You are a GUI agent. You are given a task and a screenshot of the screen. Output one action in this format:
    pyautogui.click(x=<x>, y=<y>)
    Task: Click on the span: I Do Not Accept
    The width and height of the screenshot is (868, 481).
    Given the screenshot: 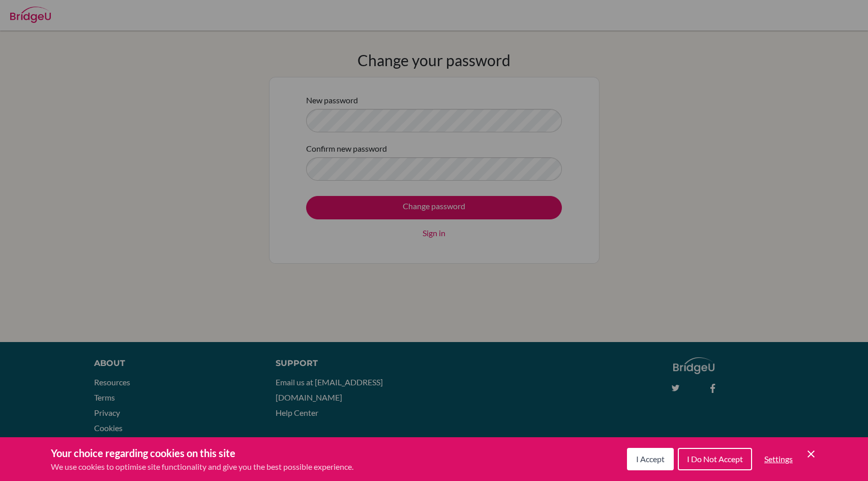 What is the action you would take?
    pyautogui.click(x=715, y=458)
    